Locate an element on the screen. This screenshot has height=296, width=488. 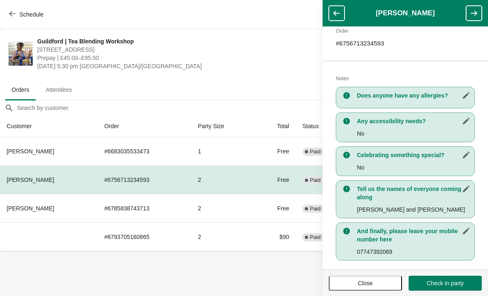
th: Party Size is located at coordinates (223, 126).